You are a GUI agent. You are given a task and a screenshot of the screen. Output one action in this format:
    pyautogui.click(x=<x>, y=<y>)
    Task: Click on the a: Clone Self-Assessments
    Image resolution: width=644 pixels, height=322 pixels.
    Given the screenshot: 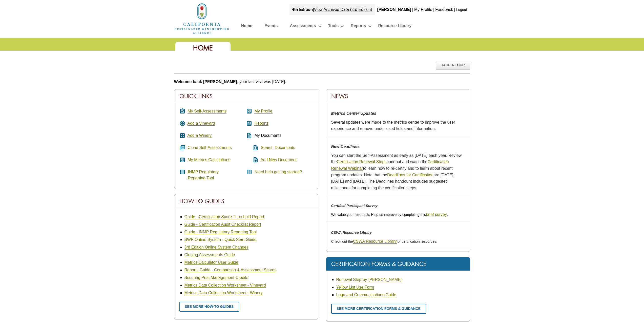 What is the action you would take?
    pyautogui.click(x=209, y=148)
    